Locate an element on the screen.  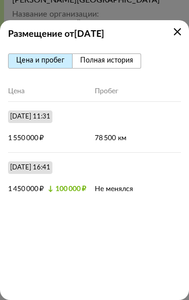
button: Полная история is located at coordinates (107, 61).